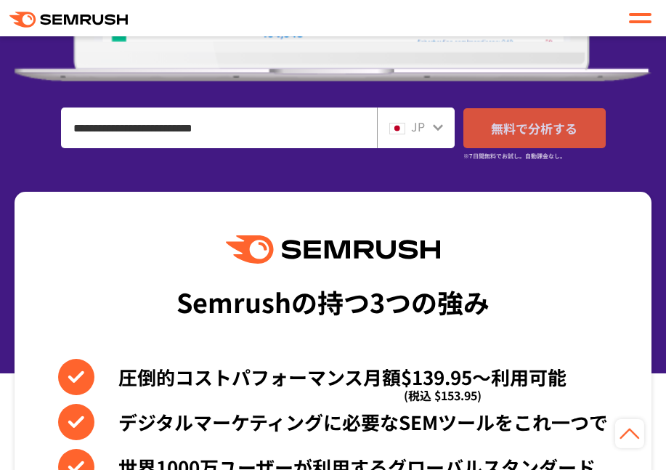  What do you see at coordinates (333, 377) in the screenshot?
I see `li: 圧倒的コストパフォーマンス月額$139.95〜利用可能` at bounding box center [333, 377].